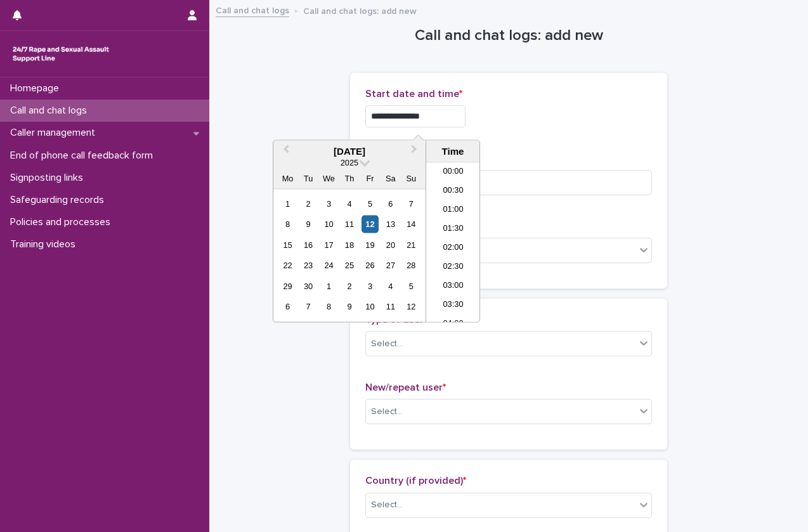  What do you see at coordinates (390, 307) in the screenshot?
I see `div: Choose Saturday, 11 October 2025` at bounding box center [390, 307].